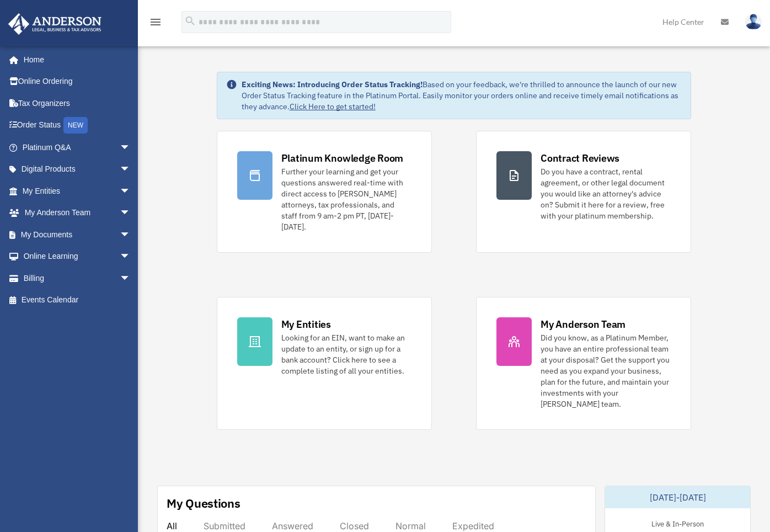  Describe the element at coordinates (306, 323) in the screenshot. I see `div: My Entities` at that location.